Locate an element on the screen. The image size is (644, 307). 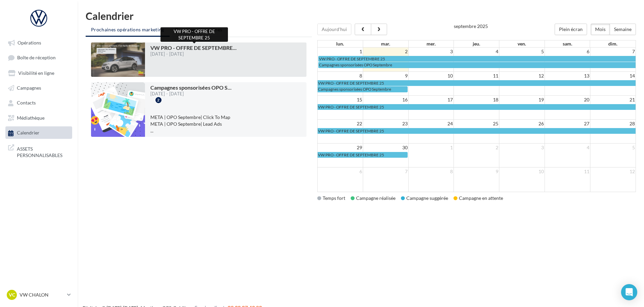
a: Boîte de réception is located at coordinates (39, 57).